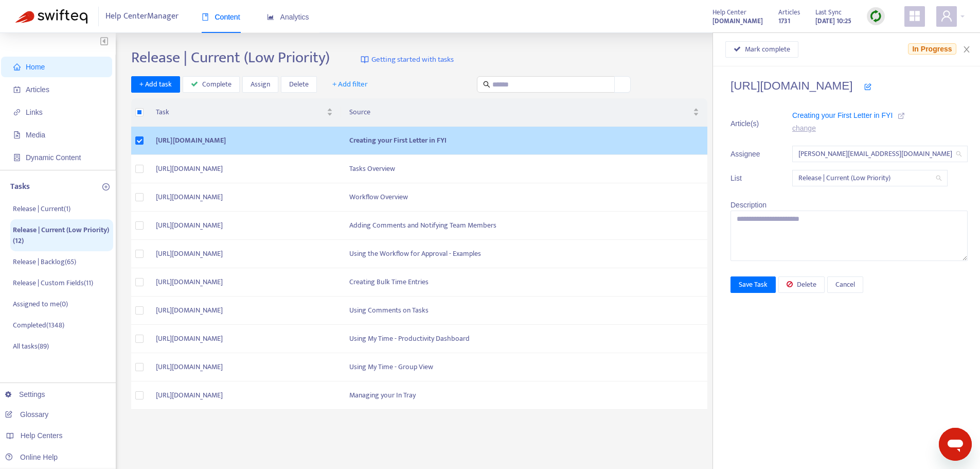 The height and width of the screenshot is (469, 980). Describe the element at coordinates (51, 17) in the screenshot. I see `img: Swifteq` at that location.